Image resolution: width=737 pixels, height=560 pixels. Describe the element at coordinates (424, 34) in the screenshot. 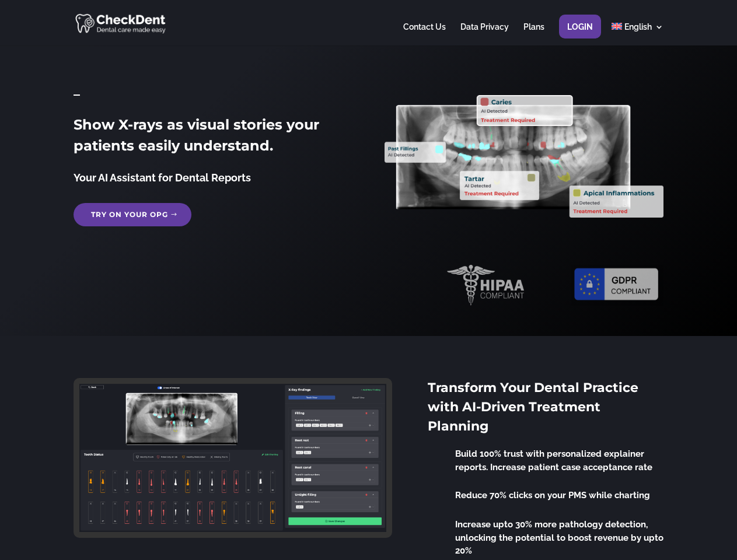

I see `a: Contact Us` at that location.